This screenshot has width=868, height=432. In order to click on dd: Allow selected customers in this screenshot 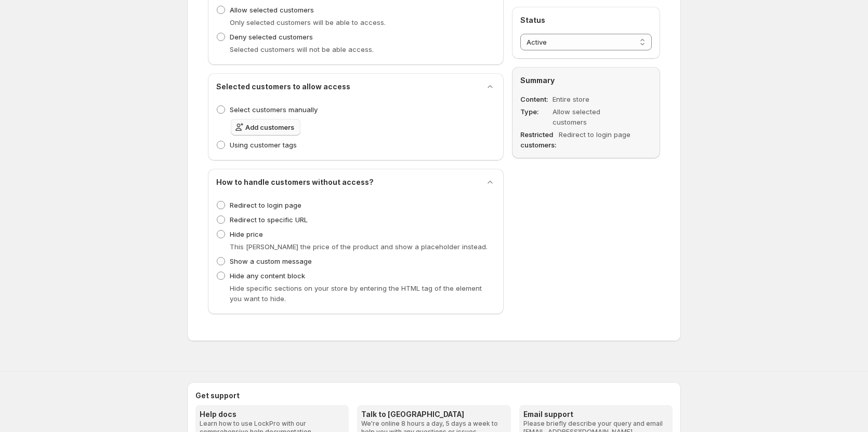, I will do `click(588, 117)`.